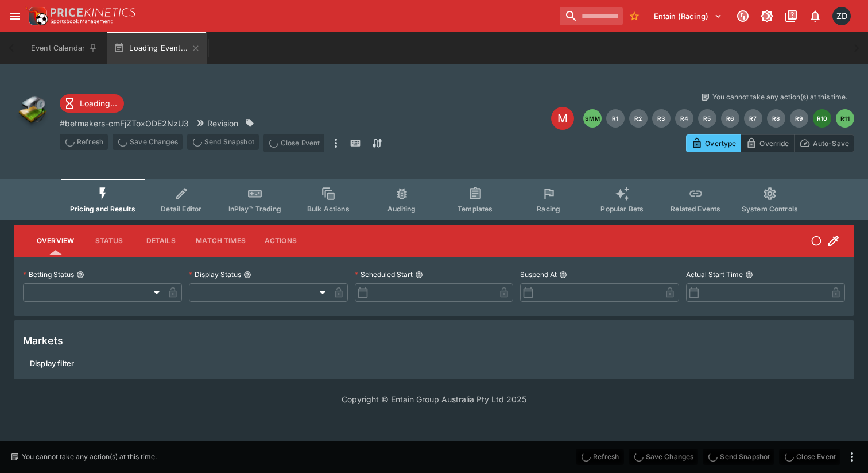  What do you see at coordinates (434, 199) in the screenshot?
I see `div: Event type filters` at bounding box center [434, 199].